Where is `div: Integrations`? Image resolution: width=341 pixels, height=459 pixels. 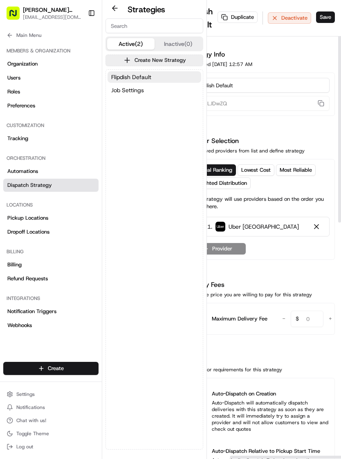
div: Integrations is located at coordinates (51, 298).